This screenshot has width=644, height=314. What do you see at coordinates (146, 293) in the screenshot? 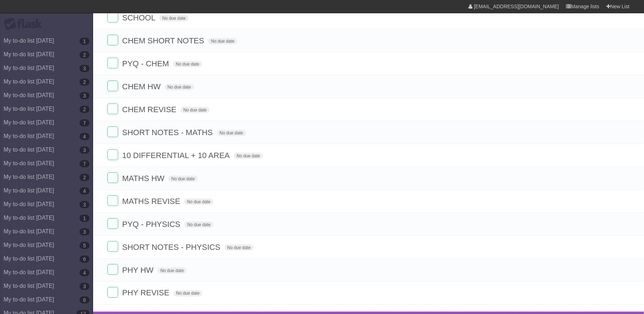
I see `span: PHY REVISE` at bounding box center [146, 293].